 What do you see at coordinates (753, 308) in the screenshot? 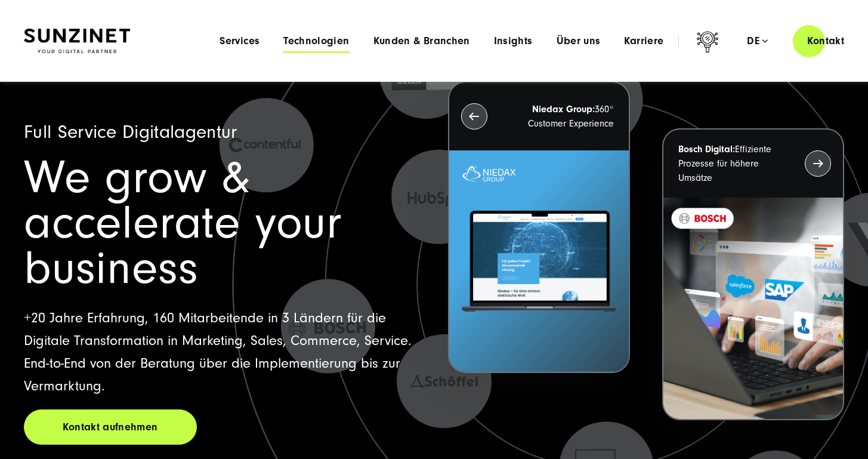
I see `img: BOSCH - Kundeprojekt - Digital Transformation Agentur SUNZINET` at bounding box center [753, 308].